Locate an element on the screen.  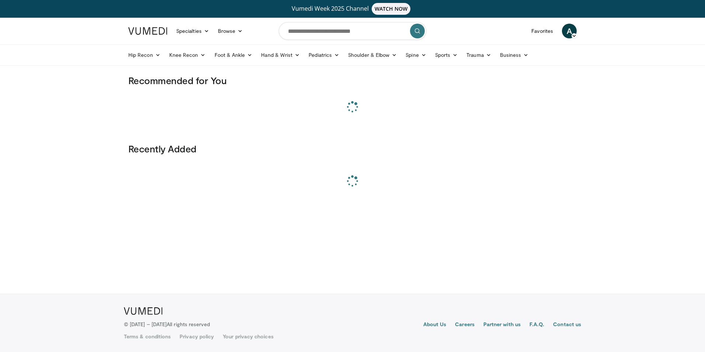
a: Business is located at coordinates (514, 55).